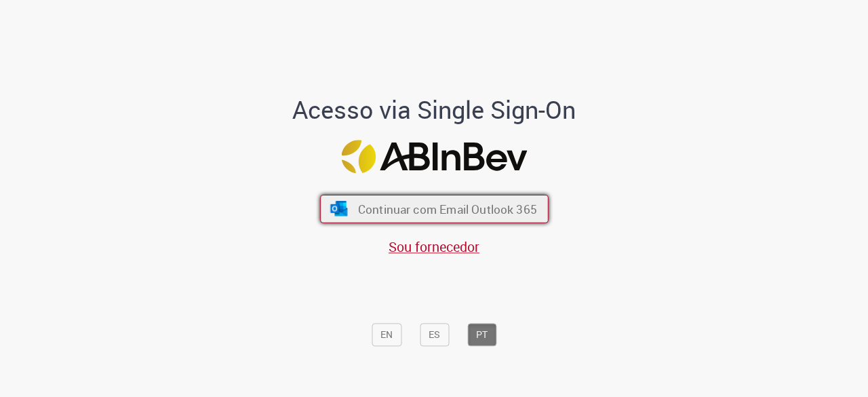 This screenshot has height=397, width=868. Describe the element at coordinates (434, 208) in the screenshot. I see `button: ícone Azure/Microsoft 360 Continuar com Email Outlook 365` at that location.